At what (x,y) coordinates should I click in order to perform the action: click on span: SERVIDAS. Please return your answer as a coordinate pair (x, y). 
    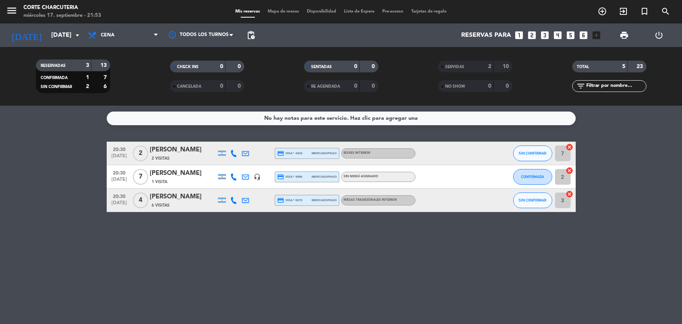
    Looking at the image, I should click on (455, 67).